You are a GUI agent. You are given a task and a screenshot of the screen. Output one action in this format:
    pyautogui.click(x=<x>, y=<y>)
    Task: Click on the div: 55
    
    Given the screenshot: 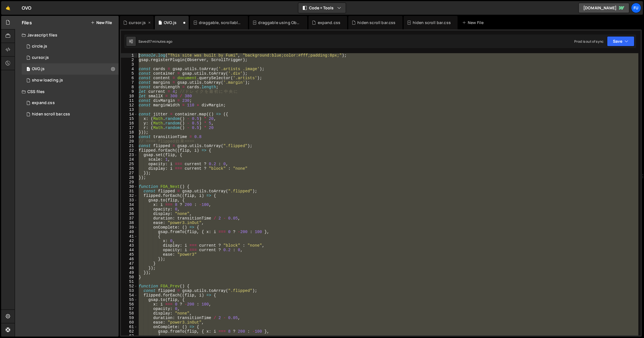 What is the action you would take?
    pyautogui.click(x=129, y=300)
    